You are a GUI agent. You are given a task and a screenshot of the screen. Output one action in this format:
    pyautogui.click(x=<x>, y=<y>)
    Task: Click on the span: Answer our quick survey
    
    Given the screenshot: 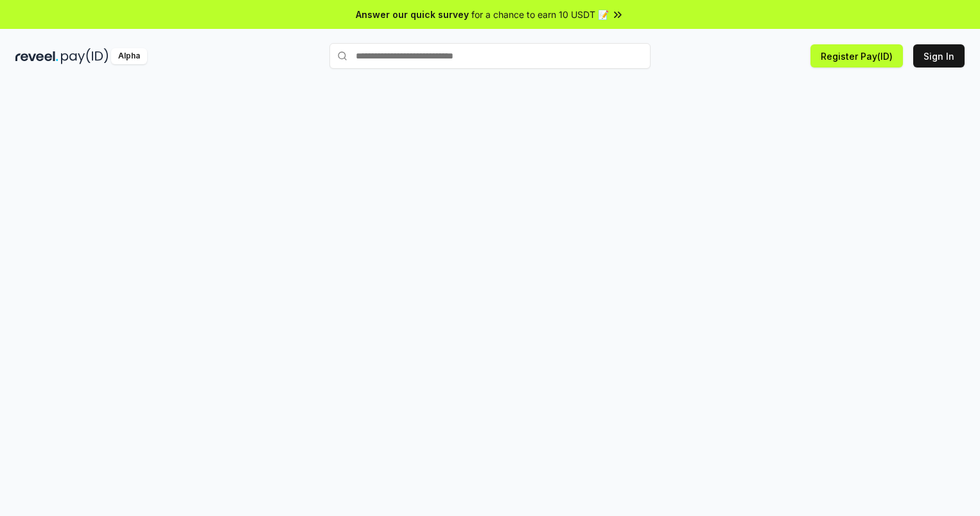 What is the action you would take?
    pyautogui.click(x=413, y=14)
    